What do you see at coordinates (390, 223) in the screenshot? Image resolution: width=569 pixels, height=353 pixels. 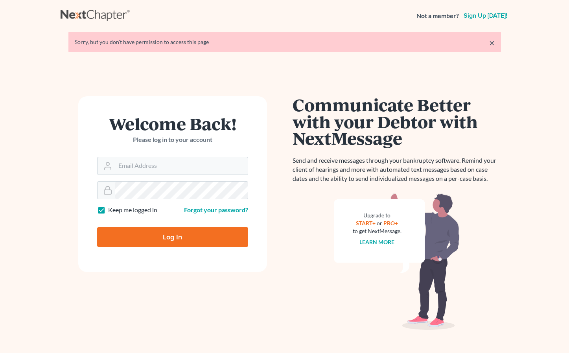 I see `a: PRO+` at bounding box center [390, 223].